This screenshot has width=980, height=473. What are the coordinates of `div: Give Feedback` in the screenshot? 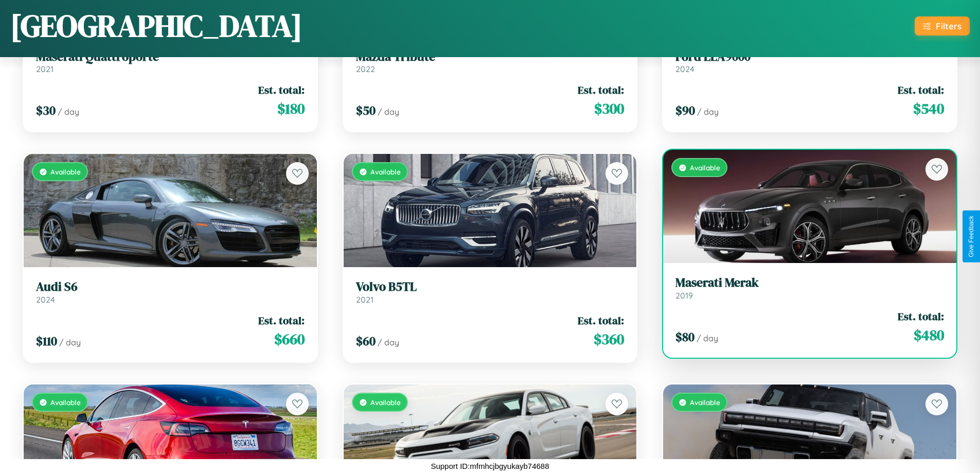 It's located at (971, 236).